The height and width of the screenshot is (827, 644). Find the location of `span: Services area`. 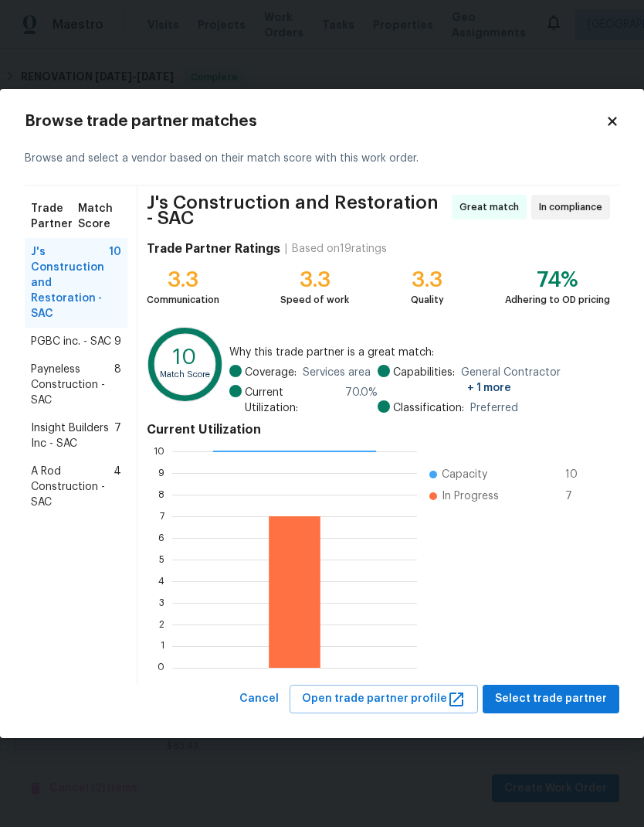

span: Services area is located at coordinates (337, 372).